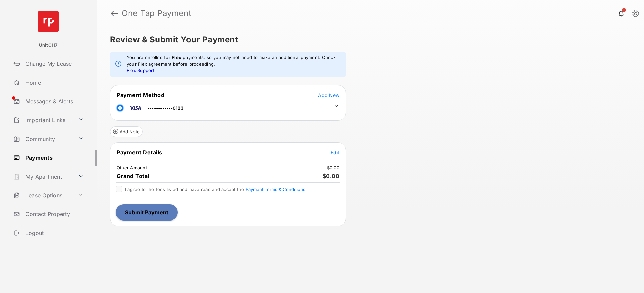  I want to click on td: $0.00, so click(333, 167).